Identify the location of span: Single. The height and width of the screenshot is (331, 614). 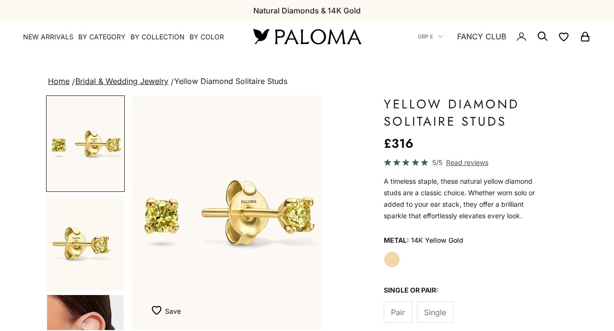
(435, 312).